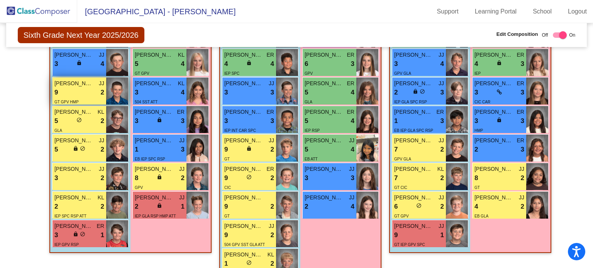 The width and height of the screenshot is (593, 268). I want to click on span: IEP GPV RSP, so click(66, 245).